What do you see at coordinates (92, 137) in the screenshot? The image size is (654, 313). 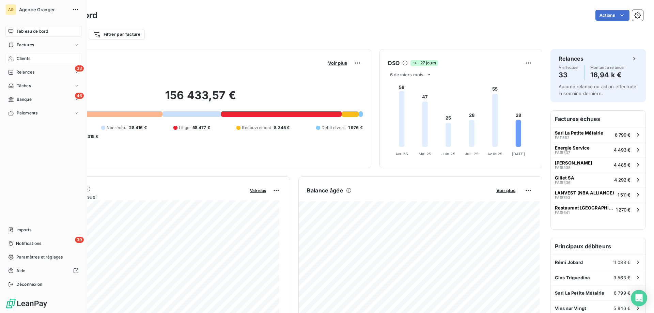 I see `span: -315 €` at bounding box center [92, 137].